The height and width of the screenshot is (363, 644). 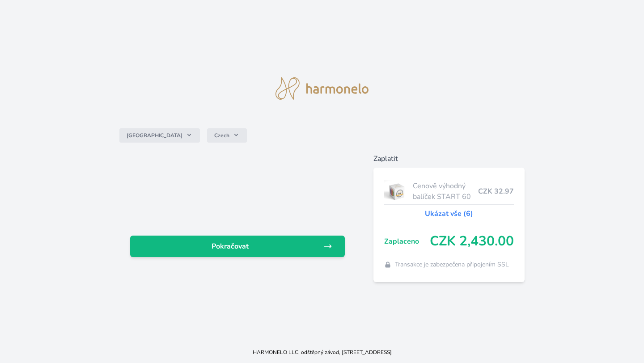 What do you see at coordinates (406, 242) in the screenshot?
I see `span: Zaplaceno` at bounding box center [406, 242].